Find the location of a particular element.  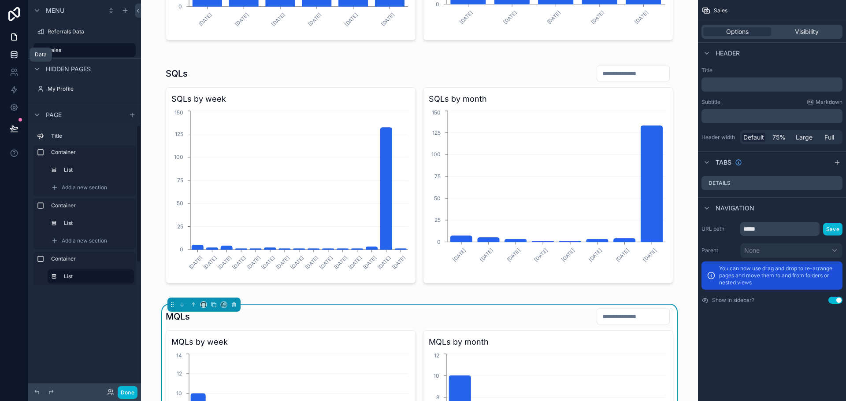

label: Show in sidebar? is located at coordinates (733, 300).